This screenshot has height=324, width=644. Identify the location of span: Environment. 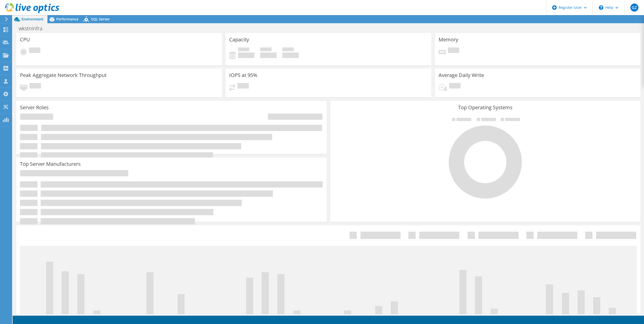
(33, 19).